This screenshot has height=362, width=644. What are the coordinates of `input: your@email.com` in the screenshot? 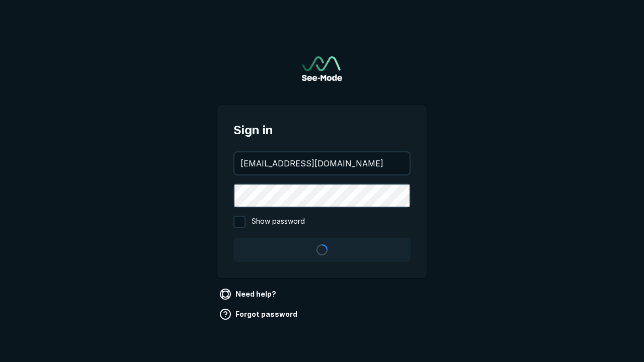 It's located at (322, 163).